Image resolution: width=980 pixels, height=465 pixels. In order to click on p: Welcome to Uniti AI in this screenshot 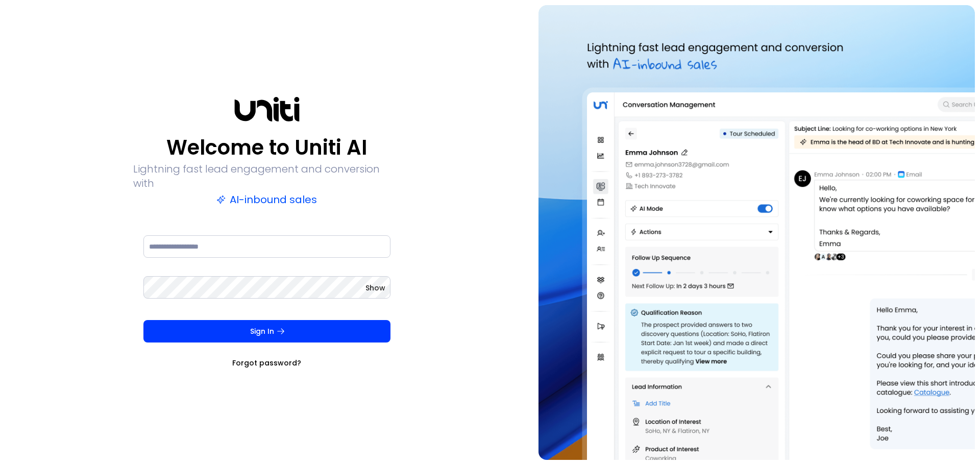, I will do `click(266, 147)`.